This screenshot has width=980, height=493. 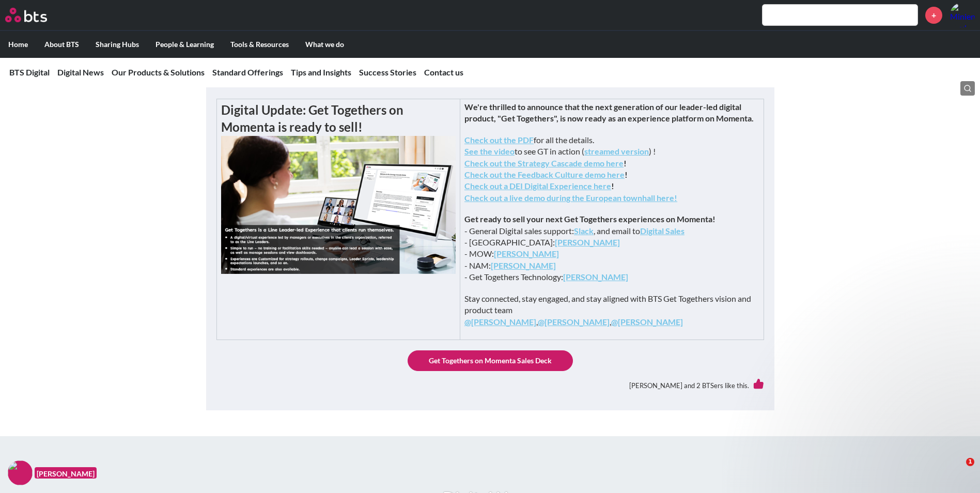 I want to click on a: BTS Digital, so click(x=30, y=72).